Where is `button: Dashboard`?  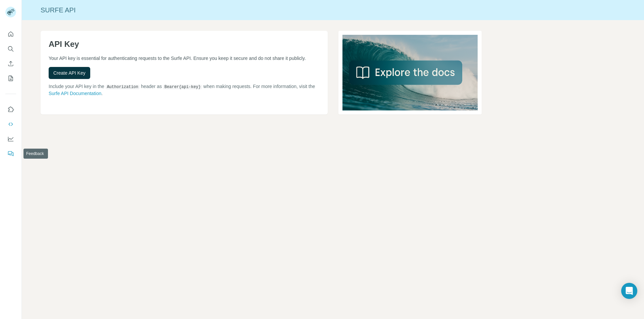
button: Dashboard is located at coordinates (11, 139).